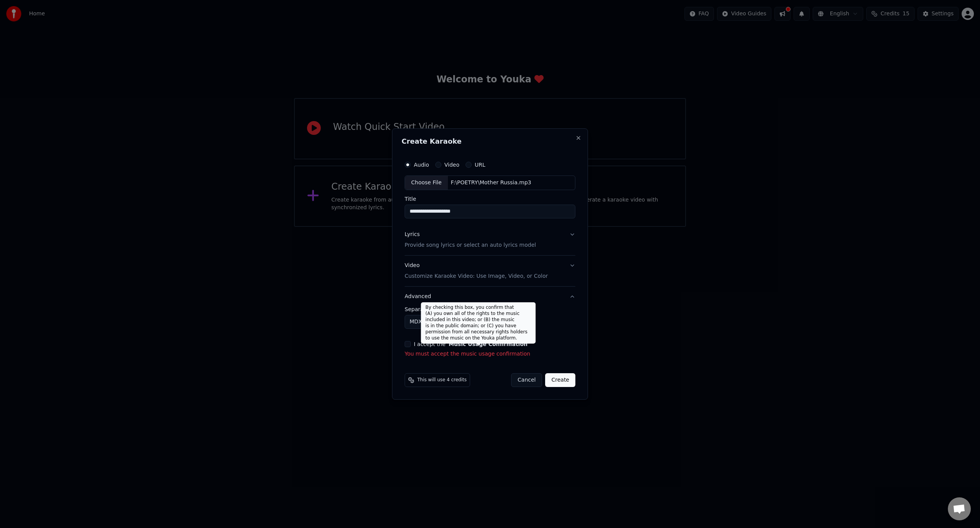 This screenshot has height=528, width=980. What do you see at coordinates (490, 296) in the screenshot?
I see `button: Advanced` at bounding box center [490, 296].